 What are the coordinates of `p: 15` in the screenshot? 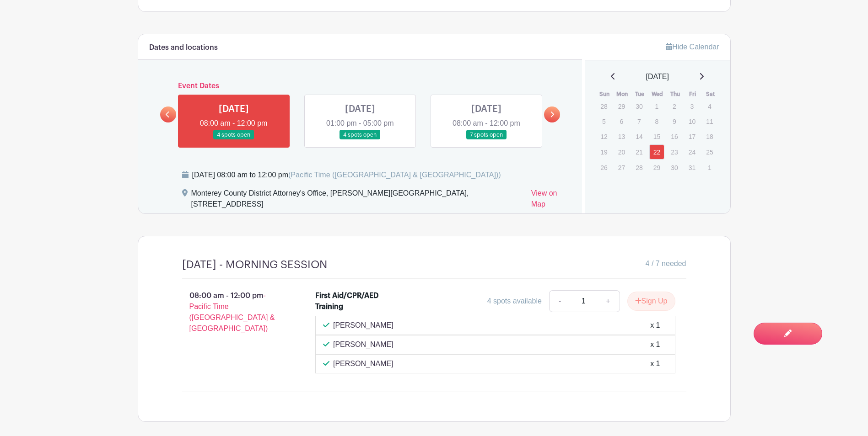 It's located at (657, 136).